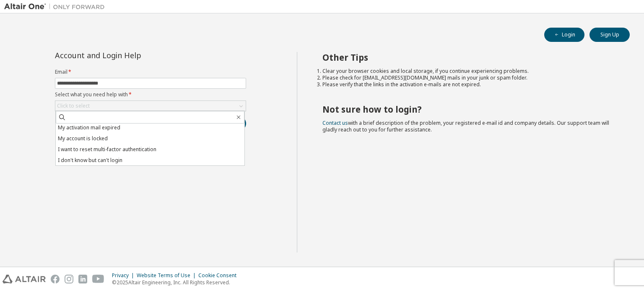  What do you see at coordinates (219, 276) in the screenshot?
I see `div: Cookie Consent` at bounding box center [219, 276].